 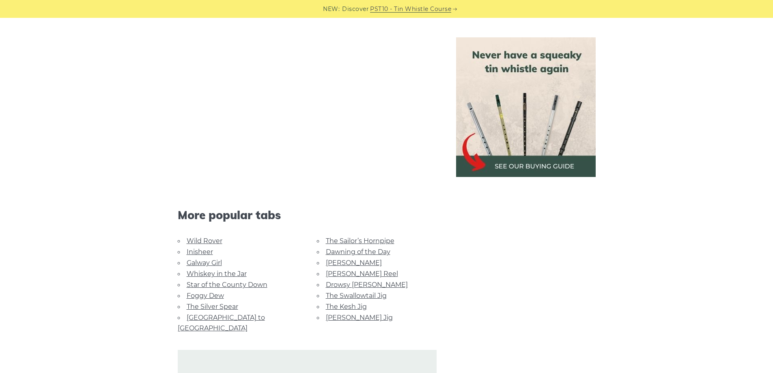 I want to click on a: Wild Rover, so click(x=205, y=241).